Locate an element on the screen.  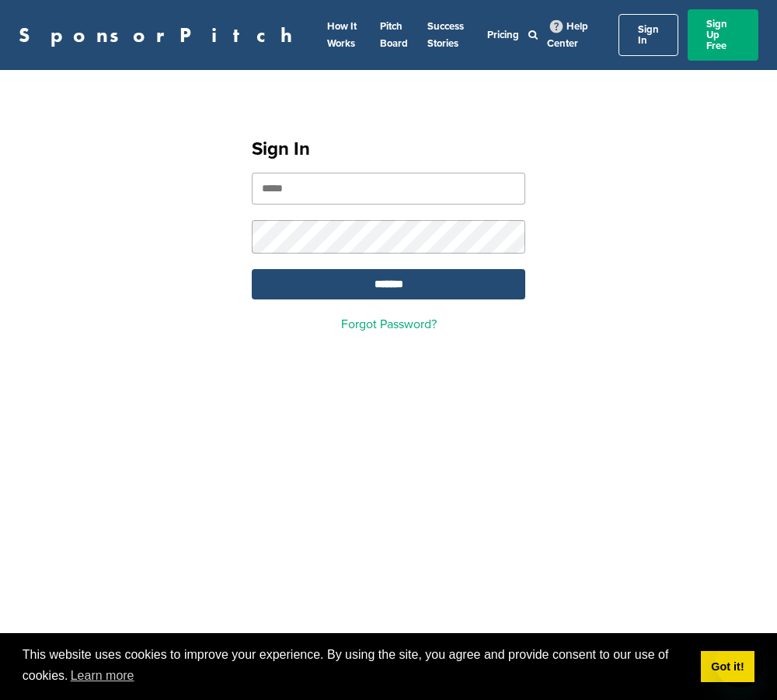
a: Sign In is located at coordinates (648, 35).